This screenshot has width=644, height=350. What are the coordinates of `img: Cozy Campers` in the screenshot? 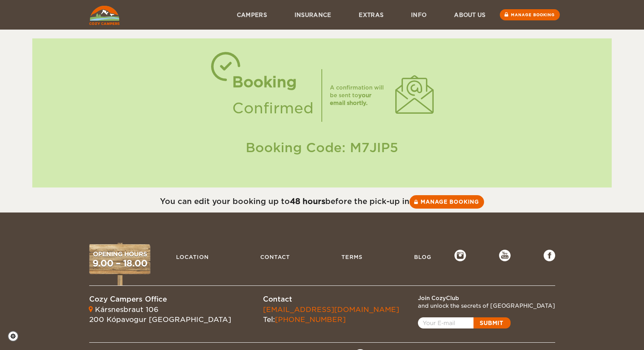 It's located at (104, 15).